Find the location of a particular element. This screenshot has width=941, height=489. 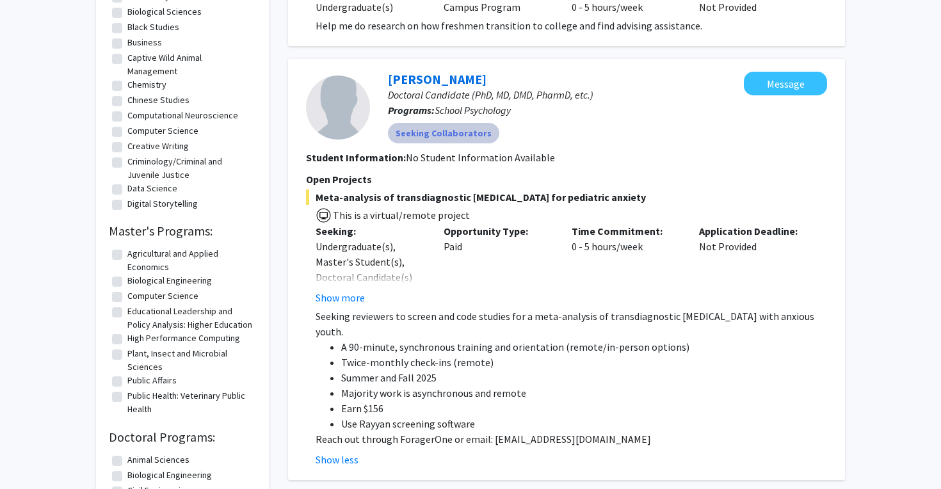

label: Black Studies is located at coordinates (153, 27).